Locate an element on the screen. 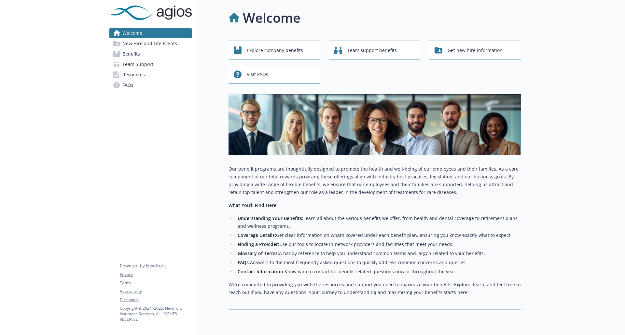 This screenshot has height=335, width=625. button: Visit FAQs is located at coordinates (274, 74).